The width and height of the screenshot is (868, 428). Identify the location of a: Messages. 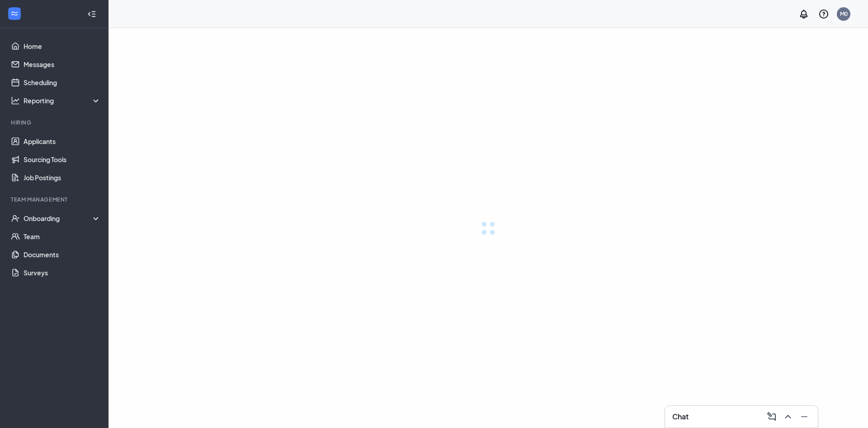
(62, 64).